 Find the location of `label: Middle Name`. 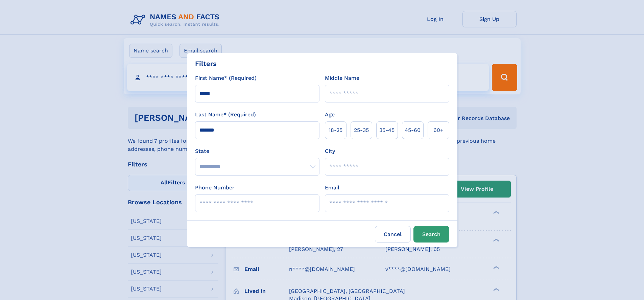

label: Middle Name is located at coordinates (342, 78).